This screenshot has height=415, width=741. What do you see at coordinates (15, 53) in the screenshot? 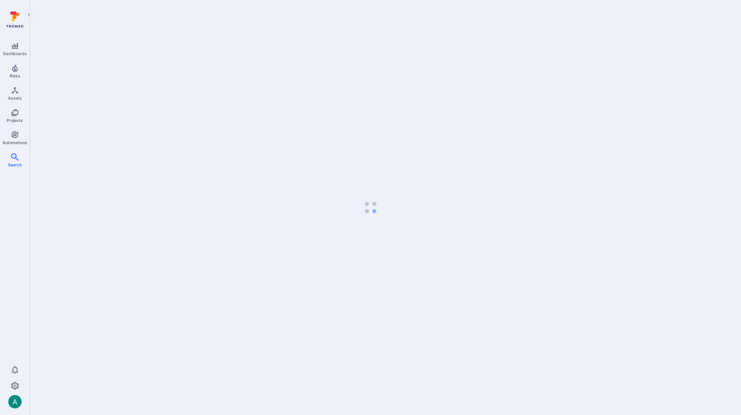
I see `span: Dashboards` at bounding box center [15, 53].